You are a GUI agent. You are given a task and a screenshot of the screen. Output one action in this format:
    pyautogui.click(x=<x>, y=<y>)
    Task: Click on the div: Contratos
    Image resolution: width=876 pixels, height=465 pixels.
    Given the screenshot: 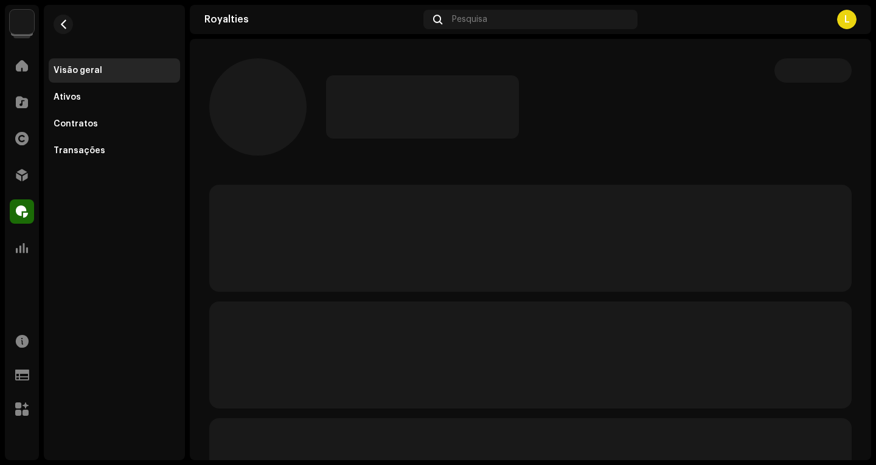 What is the action you would take?
    pyautogui.click(x=75, y=124)
    